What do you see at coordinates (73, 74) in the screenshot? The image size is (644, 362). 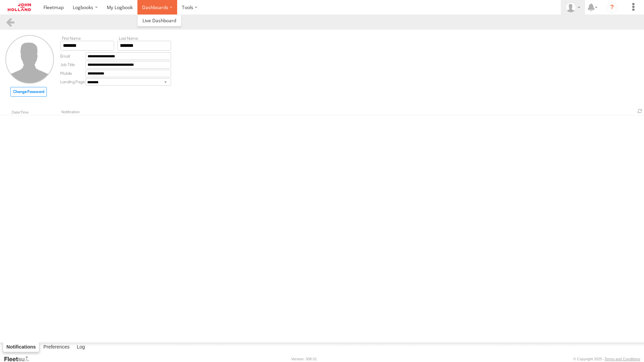 I see `label: Mobile` at bounding box center [73, 74].